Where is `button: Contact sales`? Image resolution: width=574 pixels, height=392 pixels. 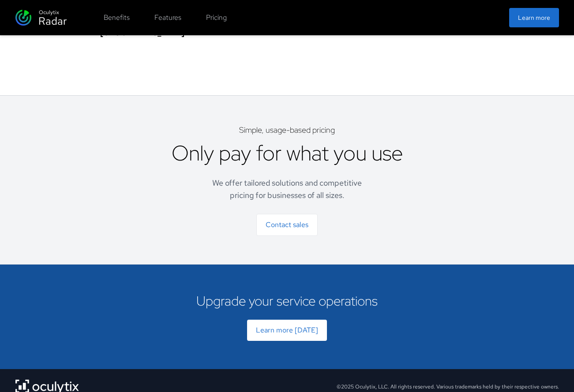
button: Contact sales is located at coordinates (287, 225).